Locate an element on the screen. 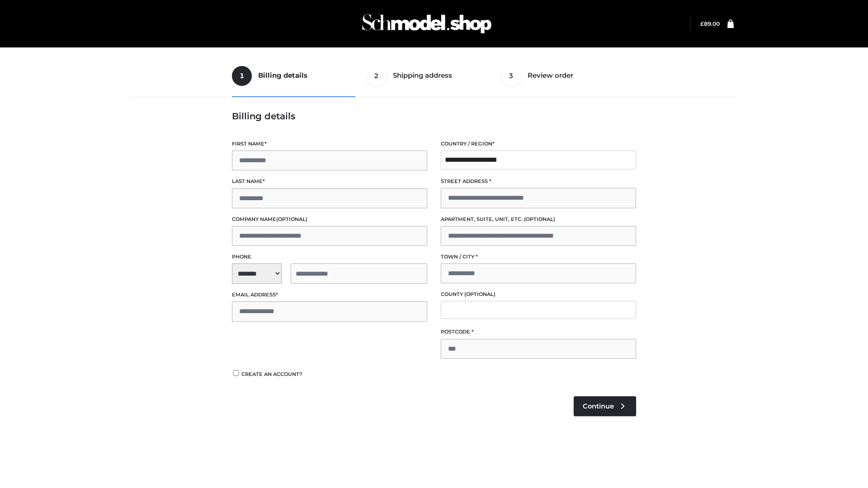 The image size is (868, 488). a: £89.00 is located at coordinates (709, 23).